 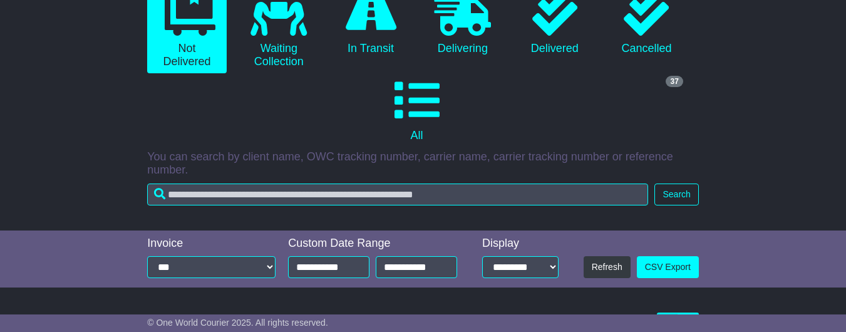 I want to click on p: You can search by client name, OWC tracking number, carrier name, carrier tracking number or refe..., so click(x=422, y=163).